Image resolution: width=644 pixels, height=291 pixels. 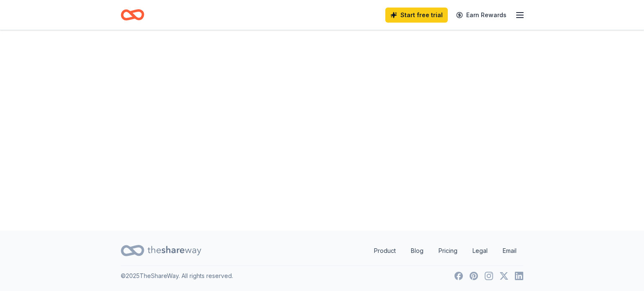 I want to click on a: Blog, so click(x=417, y=251).